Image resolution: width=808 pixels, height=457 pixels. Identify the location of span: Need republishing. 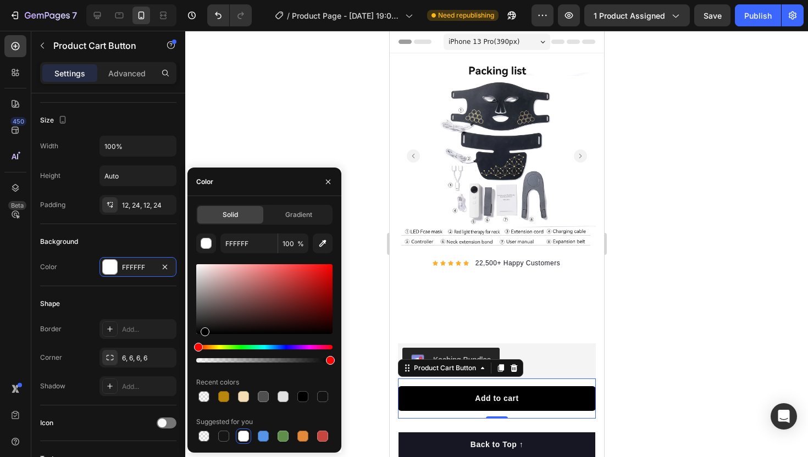
(466, 15).